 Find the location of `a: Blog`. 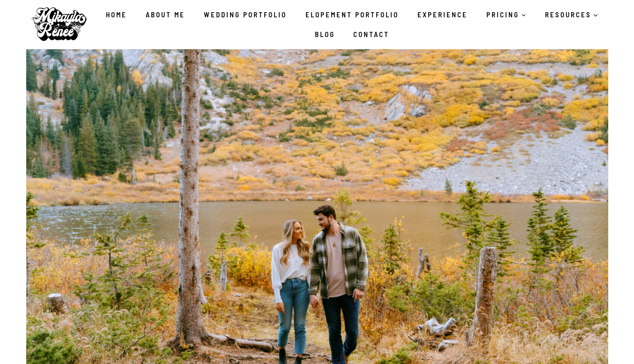

a: Blog is located at coordinates (325, 34).